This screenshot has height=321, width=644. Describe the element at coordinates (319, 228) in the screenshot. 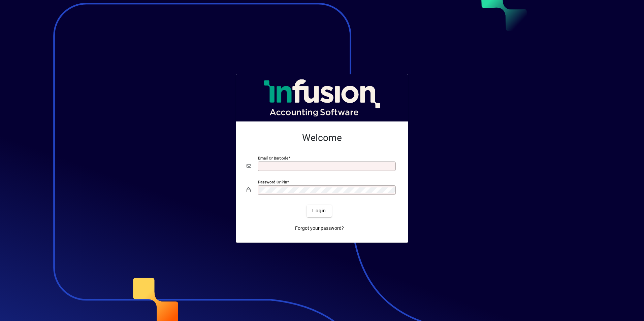

I see `a: Forgot your password?` at that location.